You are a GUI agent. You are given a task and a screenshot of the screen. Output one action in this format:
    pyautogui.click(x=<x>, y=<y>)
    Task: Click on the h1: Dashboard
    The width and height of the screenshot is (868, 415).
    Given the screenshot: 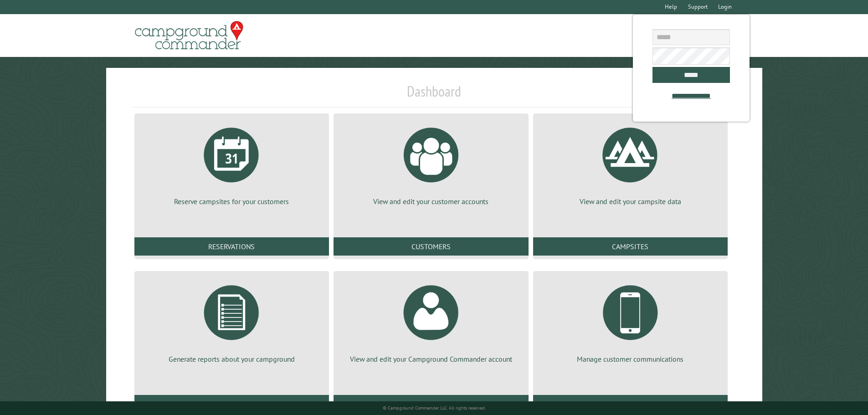 What is the action you would take?
    pyautogui.click(x=435, y=95)
    